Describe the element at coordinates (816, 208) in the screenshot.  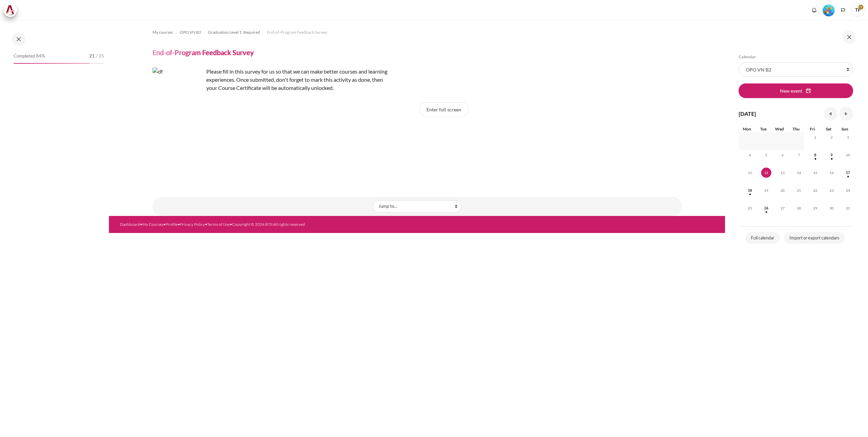
I see `span: 29` at that location.